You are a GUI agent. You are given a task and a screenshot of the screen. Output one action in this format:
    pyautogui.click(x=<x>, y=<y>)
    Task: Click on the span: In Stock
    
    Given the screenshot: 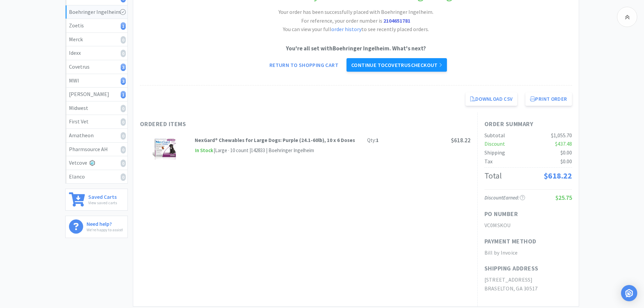 What is the action you would take?
    pyautogui.click(x=204, y=151)
    